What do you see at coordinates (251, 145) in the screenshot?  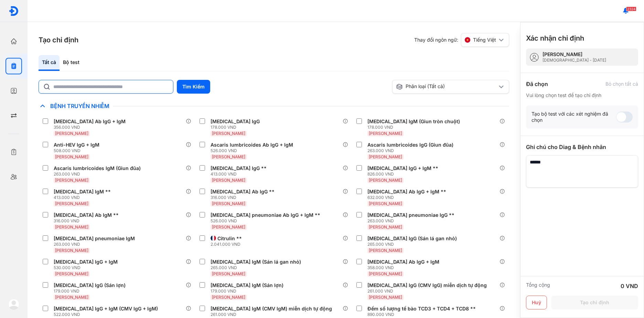 I see `div: Ascaris lumbricoides Ab IgG + IgM` at bounding box center [251, 145].